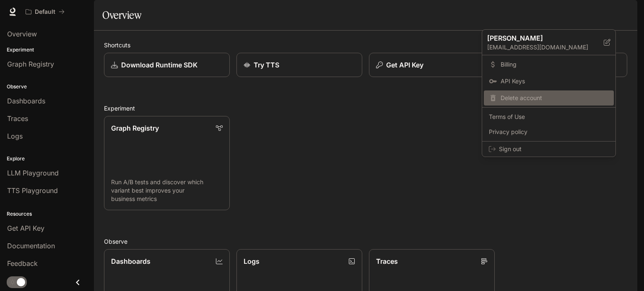 The image size is (644, 291). I want to click on a: Privacy policy, so click(549, 132).